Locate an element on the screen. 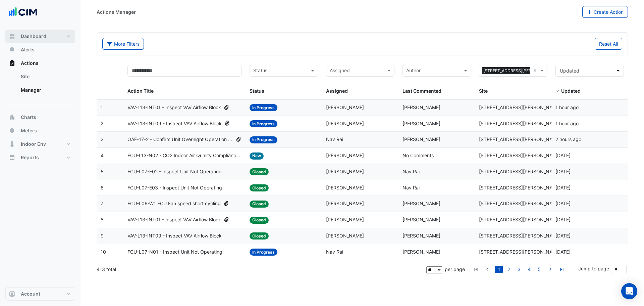 This screenshot has height=306, width=644. a: go to previous page is located at coordinates (487, 269).